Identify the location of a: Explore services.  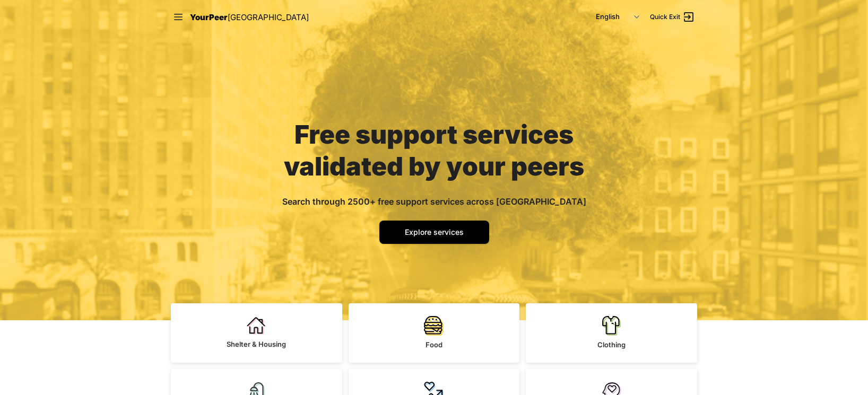
(434, 232).